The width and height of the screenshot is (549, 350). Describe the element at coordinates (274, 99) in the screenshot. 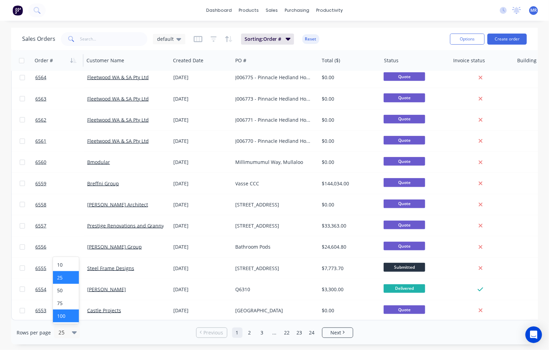

I see `div: J006773 - Pinnacle Hedland House7` at that location.